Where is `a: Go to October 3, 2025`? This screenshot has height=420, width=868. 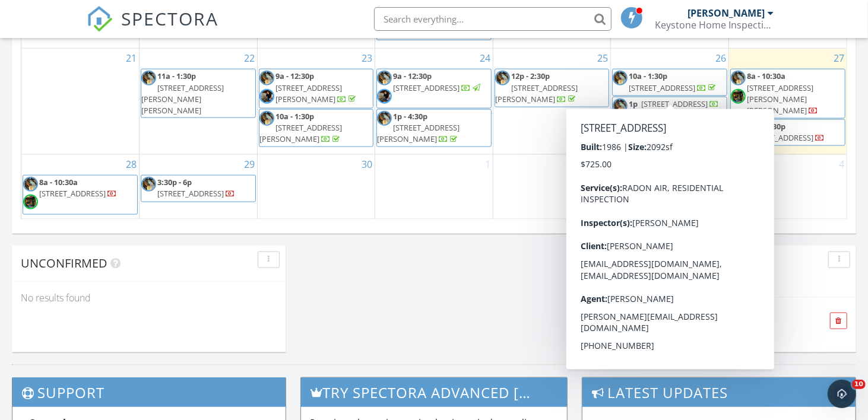
a: Go to October 3, 2025 is located at coordinates (723, 165).